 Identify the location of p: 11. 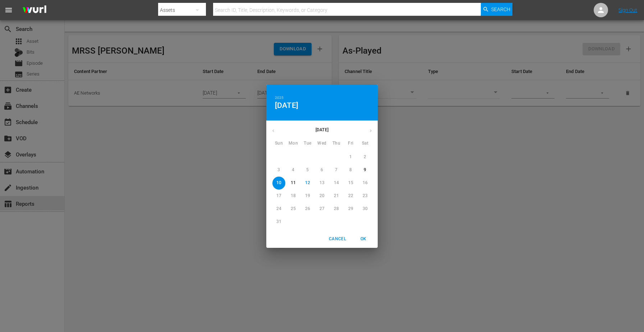
(293, 183).